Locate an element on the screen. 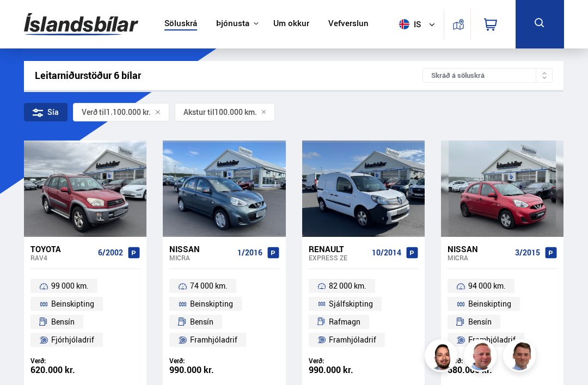 The image size is (588, 385). span: 99 000 km. is located at coordinates (69, 286).